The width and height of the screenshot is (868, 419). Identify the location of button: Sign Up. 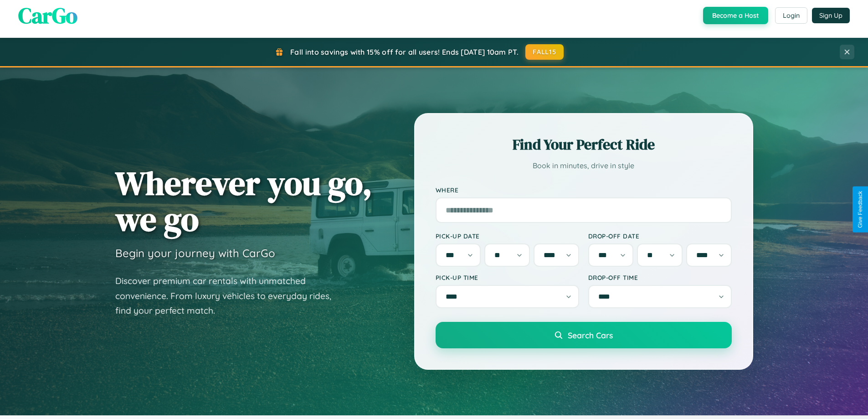
(831, 15).